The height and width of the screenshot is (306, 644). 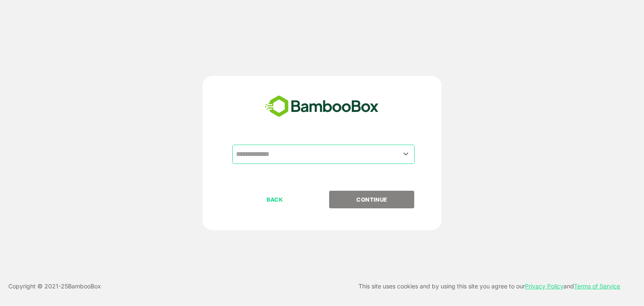 What do you see at coordinates (372, 199) in the screenshot?
I see `p: CONTINUE` at bounding box center [372, 199].